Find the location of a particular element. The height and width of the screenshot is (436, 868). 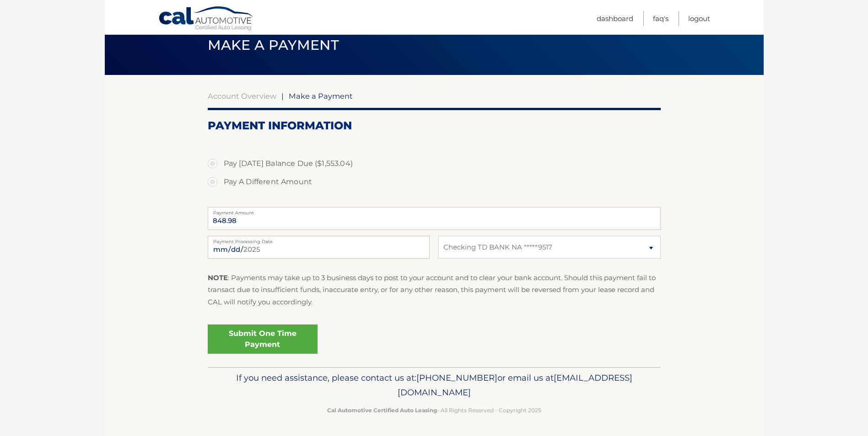

a: Logout is located at coordinates (699, 18).